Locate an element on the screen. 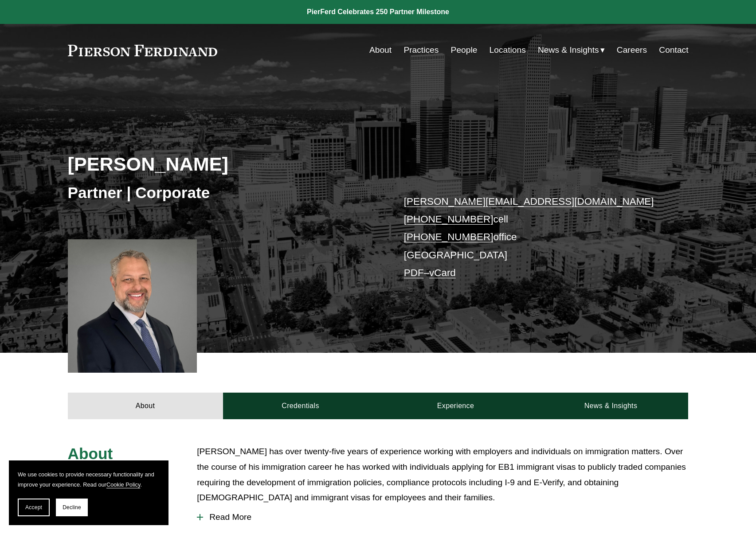 The height and width of the screenshot is (534, 756). a: Locations is located at coordinates (508, 50).